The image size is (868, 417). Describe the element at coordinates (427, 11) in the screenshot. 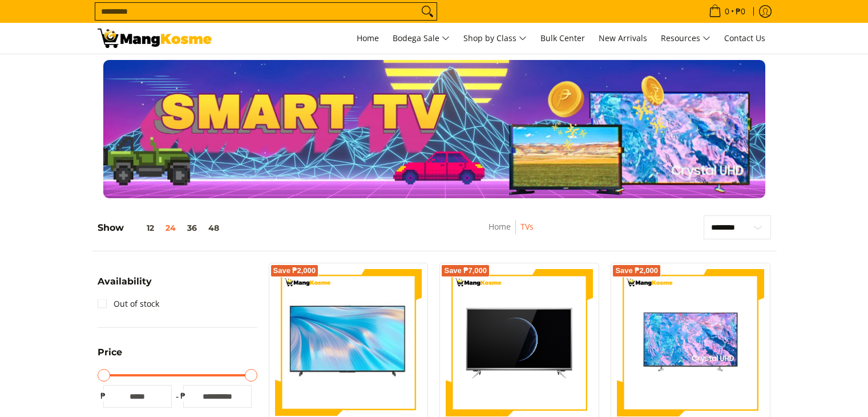

I see `button: Search` at that location.